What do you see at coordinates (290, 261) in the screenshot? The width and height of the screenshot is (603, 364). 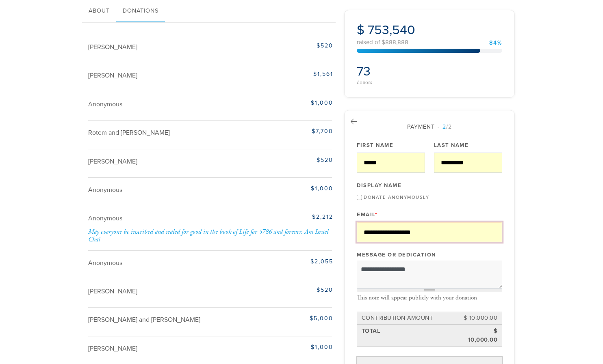 I see `div: $2,055` at bounding box center [290, 261].